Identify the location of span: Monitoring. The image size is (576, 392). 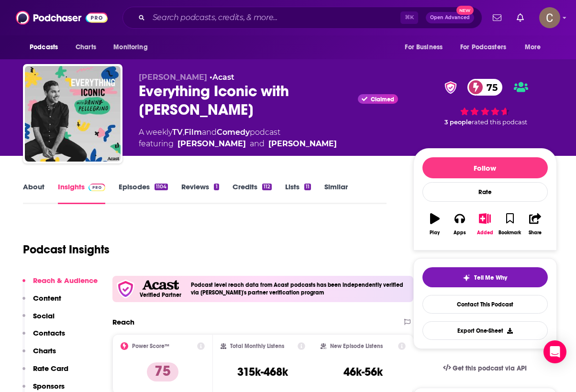
(130, 47).